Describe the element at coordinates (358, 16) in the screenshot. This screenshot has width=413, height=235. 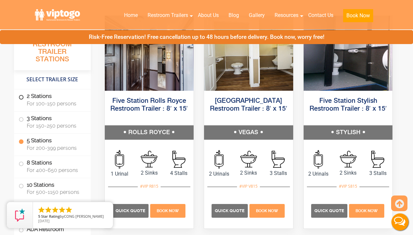
I see `button: Book Now` at that location.